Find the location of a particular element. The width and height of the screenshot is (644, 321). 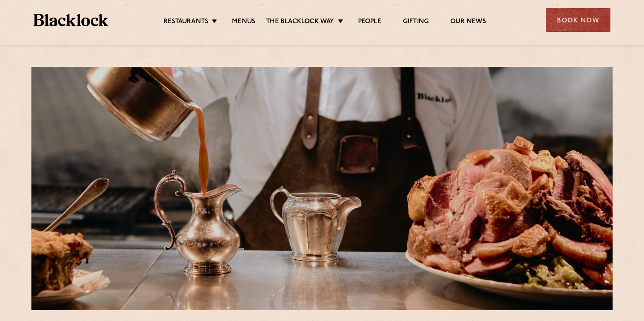

a: Gifting is located at coordinates (416, 23).